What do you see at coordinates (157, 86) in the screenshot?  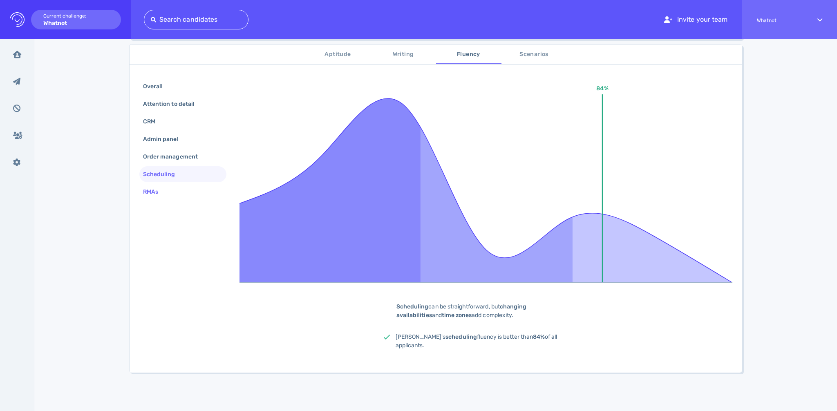 I see `div: Overall` at bounding box center [157, 86].